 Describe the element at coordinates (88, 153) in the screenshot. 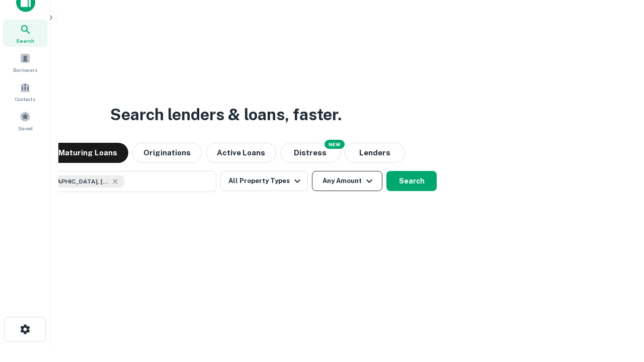

I see `button: Maturing Loans` at that location.